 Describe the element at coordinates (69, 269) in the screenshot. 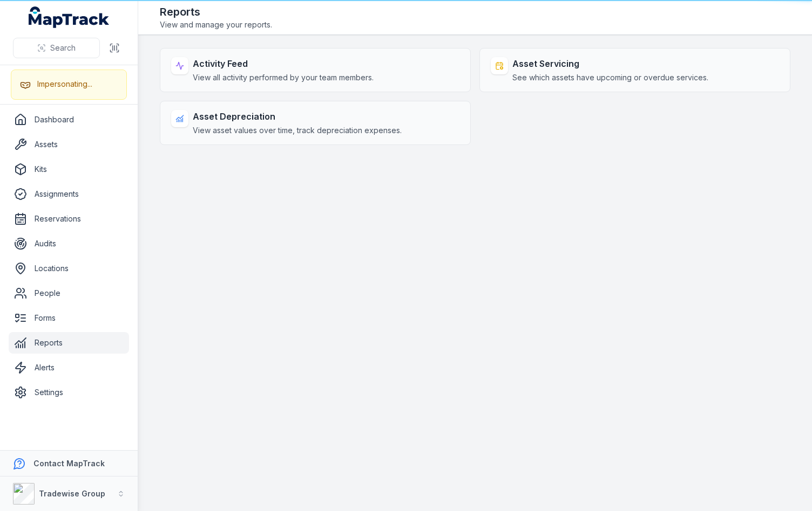

I see `a: Locations` at that location.